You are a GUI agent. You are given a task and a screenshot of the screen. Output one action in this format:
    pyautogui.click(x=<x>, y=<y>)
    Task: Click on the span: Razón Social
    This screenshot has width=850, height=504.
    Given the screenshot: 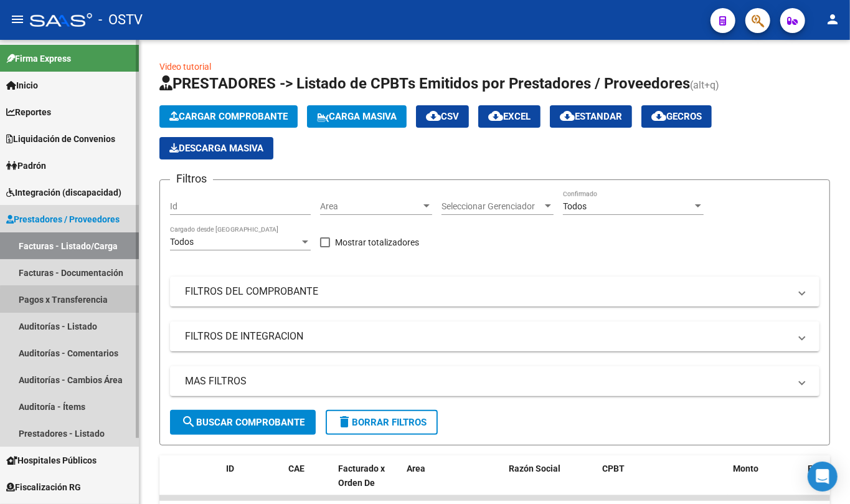 What is the action you would take?
    pyautogui.click(x=534, y=468)
    